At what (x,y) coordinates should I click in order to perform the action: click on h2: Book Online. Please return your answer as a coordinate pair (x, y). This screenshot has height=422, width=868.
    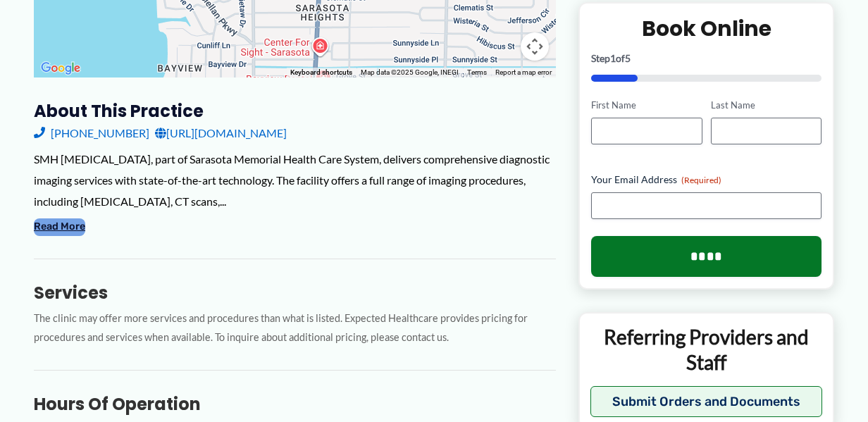
    Looking at the image, I should click on (706, 29).